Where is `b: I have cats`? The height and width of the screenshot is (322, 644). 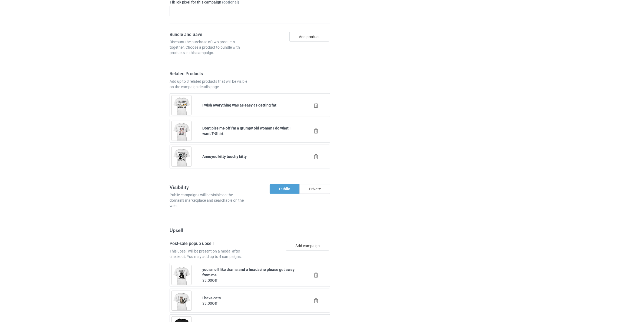 b: I have cats is located at coordinates (212, 298).